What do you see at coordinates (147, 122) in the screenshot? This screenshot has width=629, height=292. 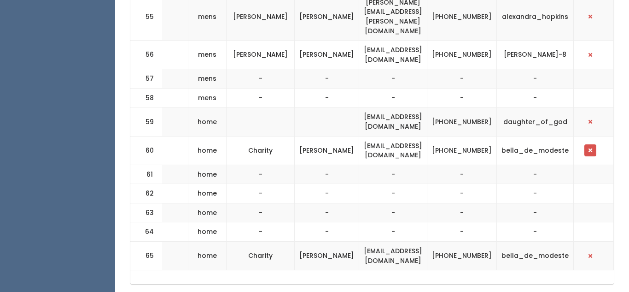 I see `td: 59` at bounding box center [147, 122].